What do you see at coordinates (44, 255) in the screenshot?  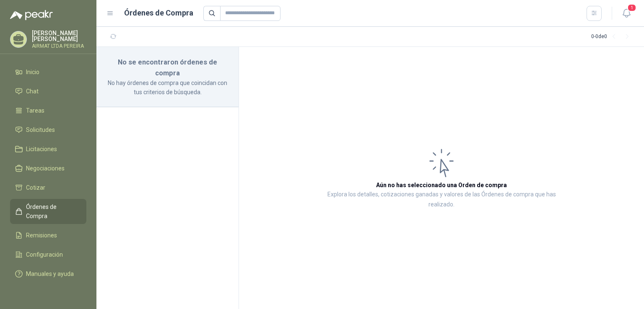 I see `span: Configuración` at bounding box center [44, 255].